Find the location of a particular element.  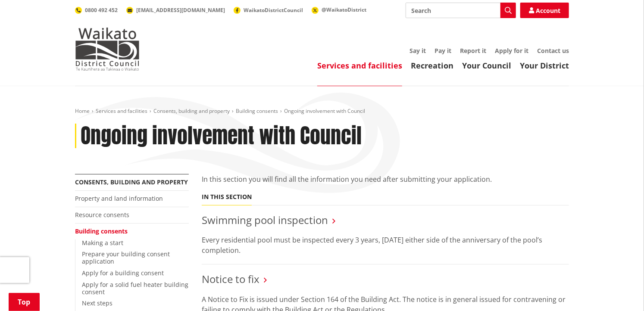

h1: Ongoing involvement with Council is located at coordinates (221, 136).